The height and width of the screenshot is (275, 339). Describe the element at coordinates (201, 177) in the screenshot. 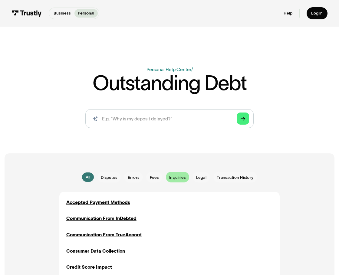

I see `span: Legal` at that location.